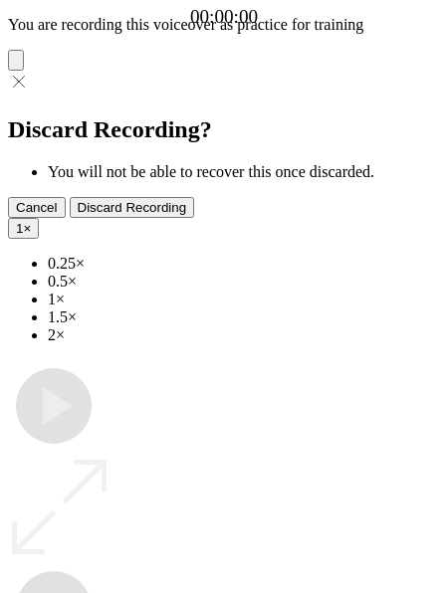  I want to click on p: You are recording this voiceover as practice for training, so click(224, 25).